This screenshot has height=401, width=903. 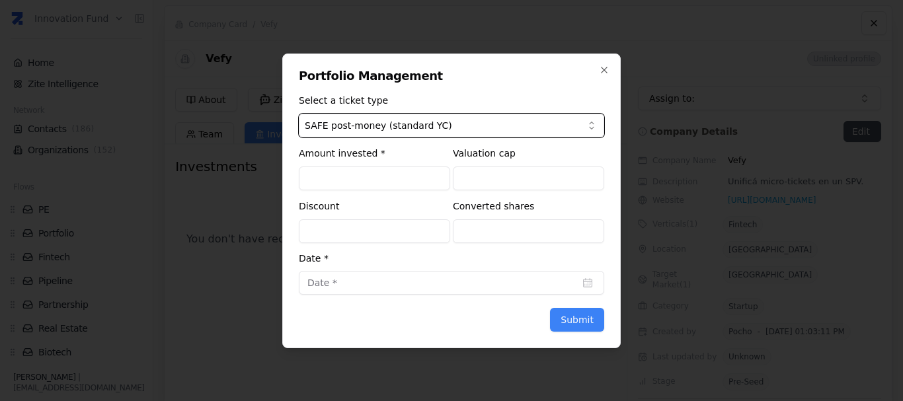 What do you see at coordinates (493, 206) in the screenshot?
I see `label: Converted shares` at bounding box center [493, 206].